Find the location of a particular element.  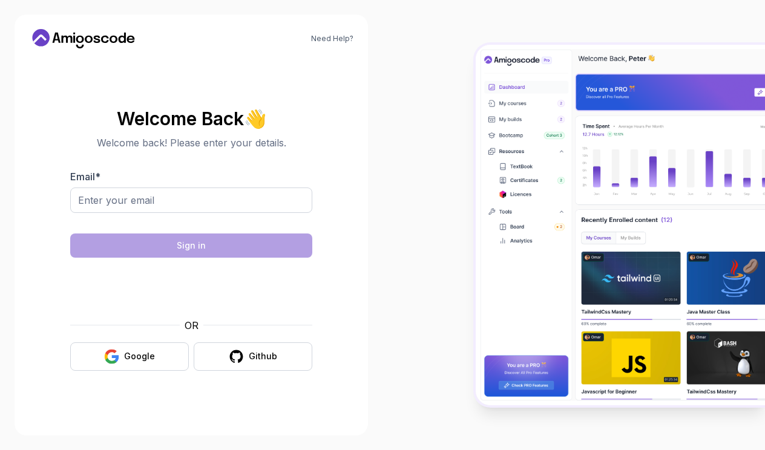

p: OR is located at coordinates (191, 326).